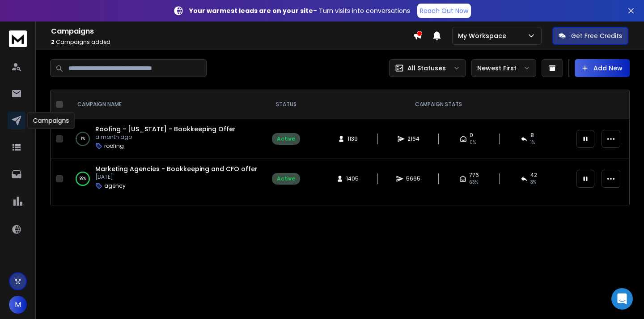 The width and height of the screenshot is (644, 319). I want to click on button: M, so click(18, 305).